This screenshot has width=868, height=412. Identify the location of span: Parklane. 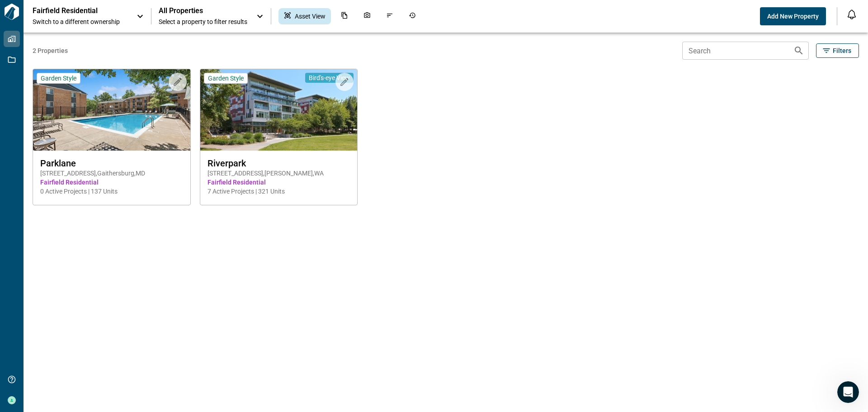
(111, 163).